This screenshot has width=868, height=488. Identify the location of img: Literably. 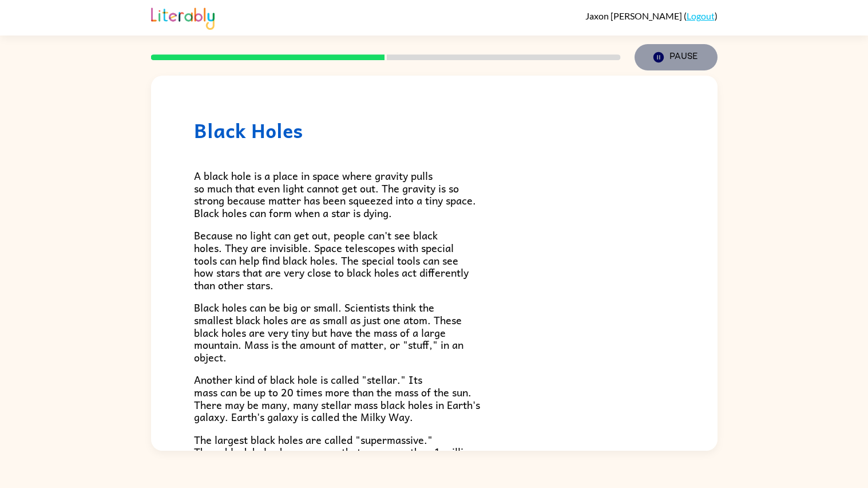
(183, 17).